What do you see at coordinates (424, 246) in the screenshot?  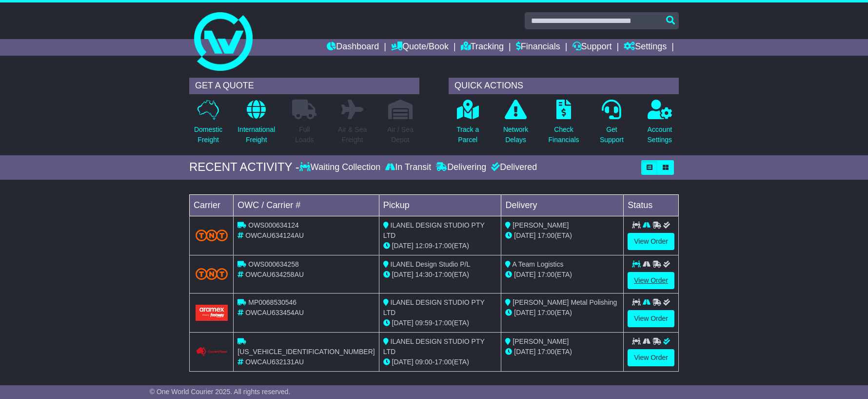 I see `span: 12:09` at bounding box center [424, 246].